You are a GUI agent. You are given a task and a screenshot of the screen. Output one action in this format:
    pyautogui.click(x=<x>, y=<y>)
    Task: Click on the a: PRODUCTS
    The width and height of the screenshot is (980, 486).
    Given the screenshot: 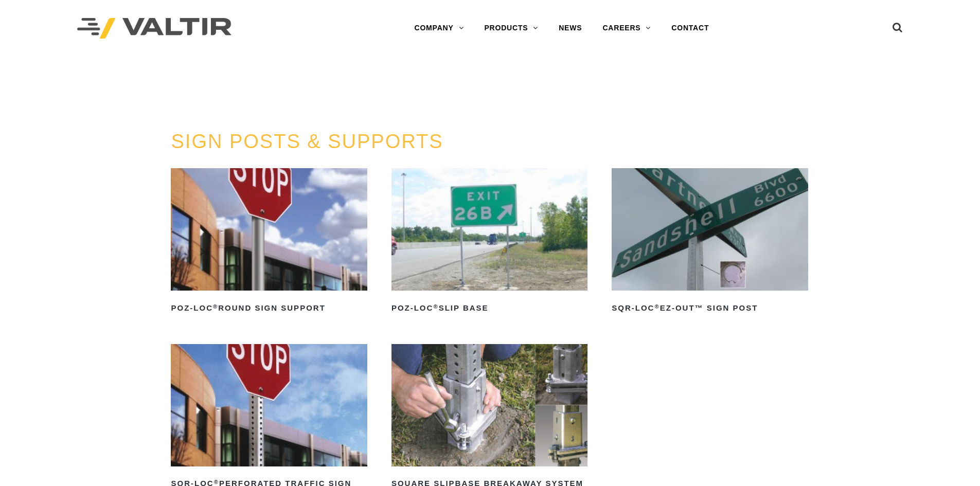 What is the action you would take?
    pyautogui.click(x=511, y=28)
    